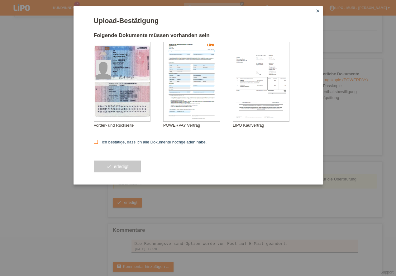 The width and height of the screenshot is (396, 276). What do you see at coordinates (198, 21) in the screenshot?
I see `h1: Upload-Bestätigung` at bounding box center [198, 21].